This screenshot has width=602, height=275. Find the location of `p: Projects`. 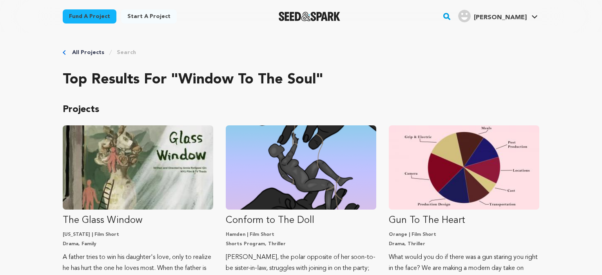

p: Projects is located at coordinates (301, 110).